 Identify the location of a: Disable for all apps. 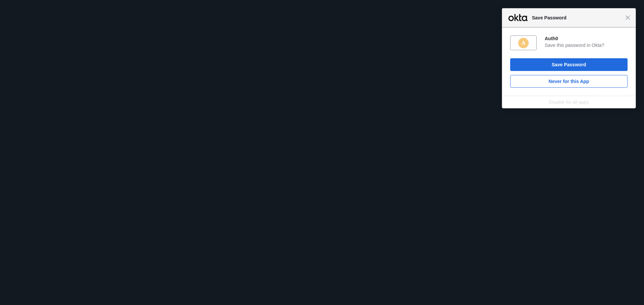
(569, 102).